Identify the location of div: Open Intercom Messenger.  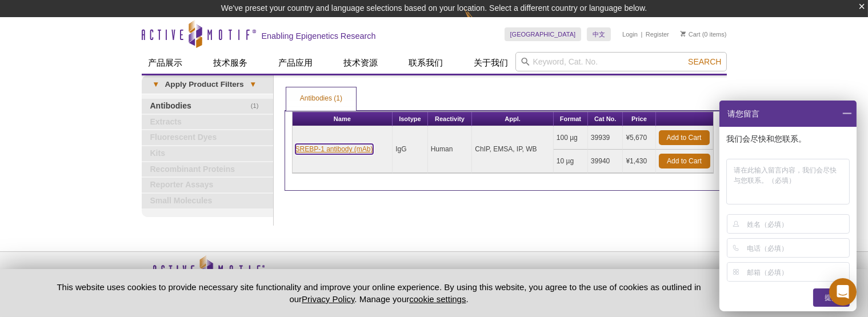
(843, 292).